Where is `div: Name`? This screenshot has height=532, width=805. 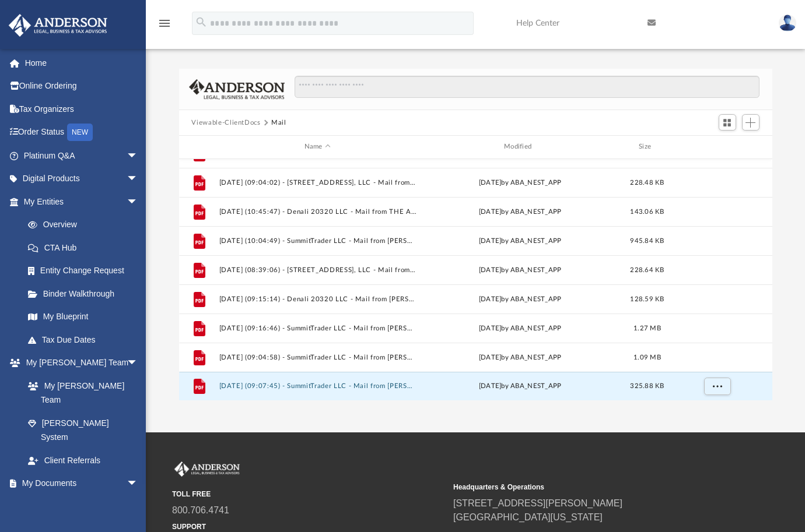
div: Name is located at coordinates (317, 147).